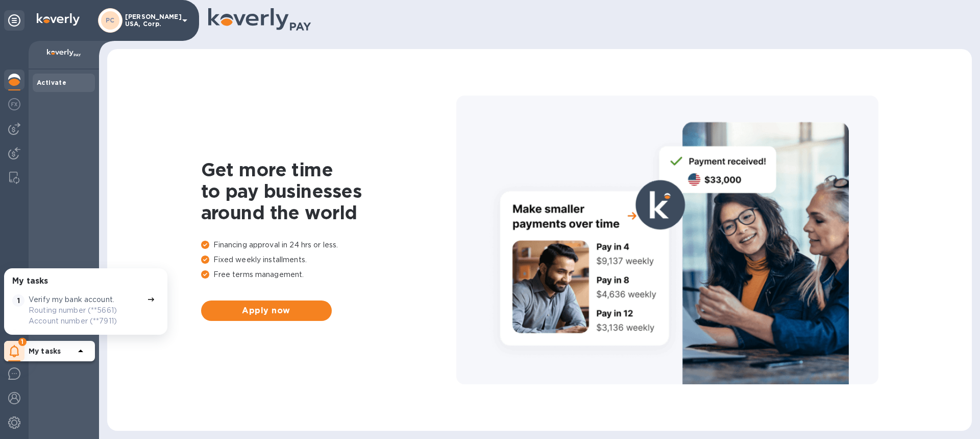 This screenshot has width=980, height=439. I want to click on p: Verify my bank account., so click(71, 300).